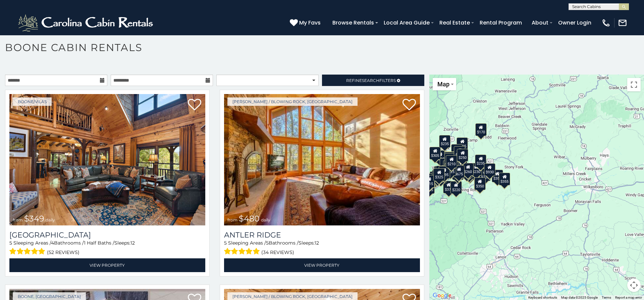  I want to click on a: Local Area Guide, so click(407, 23).